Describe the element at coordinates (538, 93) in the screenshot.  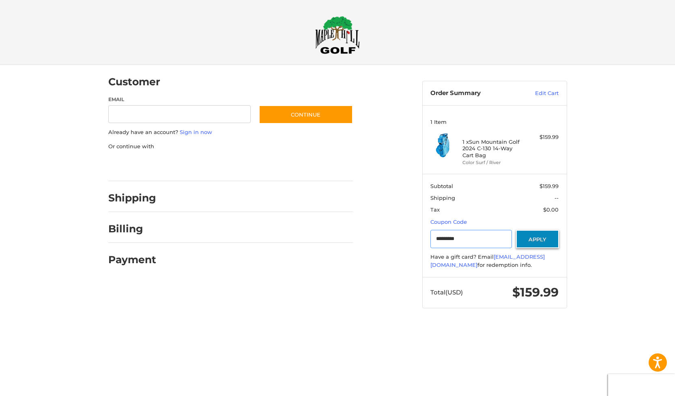
I see `a: Edit Cart` at that location.